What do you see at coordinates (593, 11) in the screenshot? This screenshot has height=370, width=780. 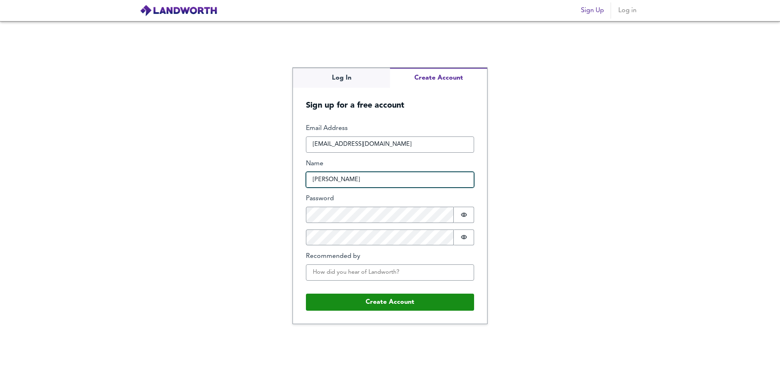 I see `button: Sign Up` at bounding box center [593, 11].